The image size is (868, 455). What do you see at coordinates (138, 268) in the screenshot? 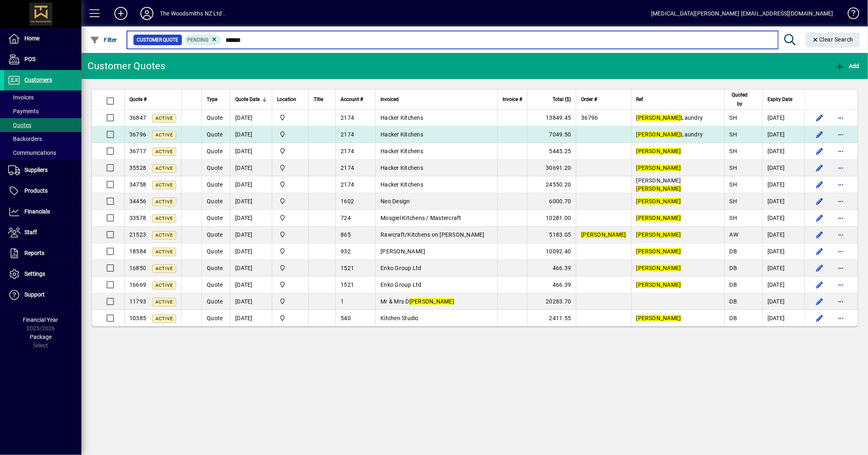
I see `span: 16850` at bounding box center [138, 268].